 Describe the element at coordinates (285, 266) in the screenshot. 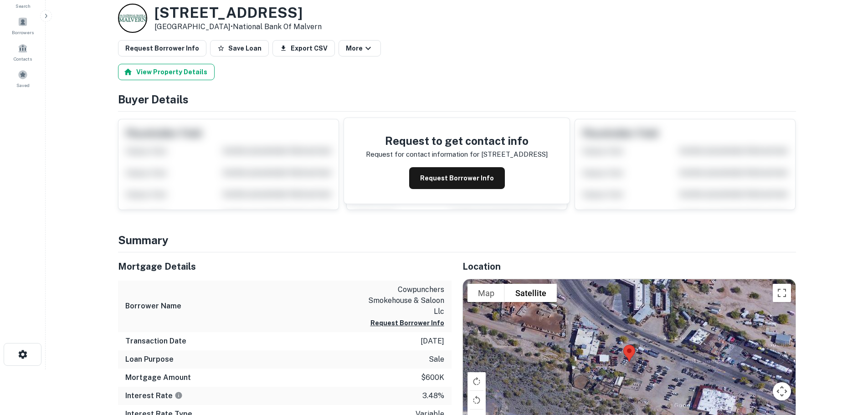

I see `h5: Mortgage Details` at that location.